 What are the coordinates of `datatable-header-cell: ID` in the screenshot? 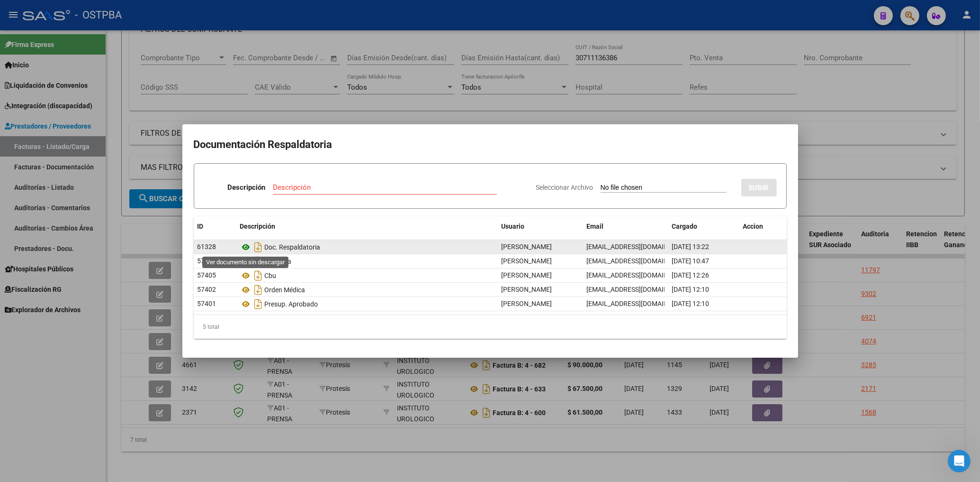 It's located at (215, 227).